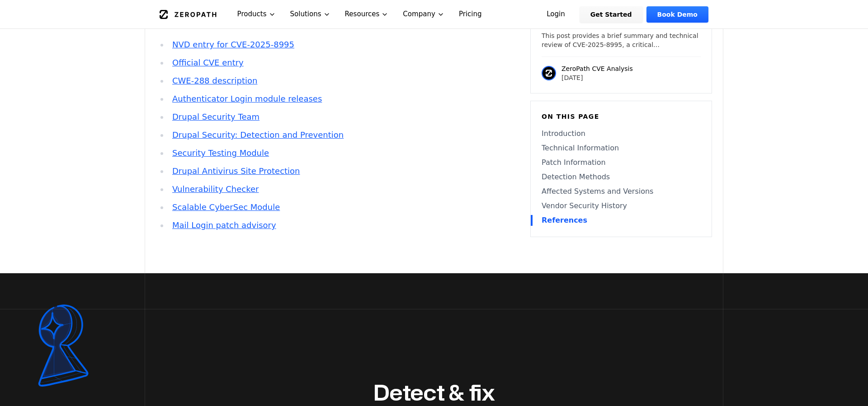 The width and height of the screenshot is (868, 406). What do you see at coordinates (611, 14) in the screenshot?
I see `a: Get Started` at bounding box center [611, 14].